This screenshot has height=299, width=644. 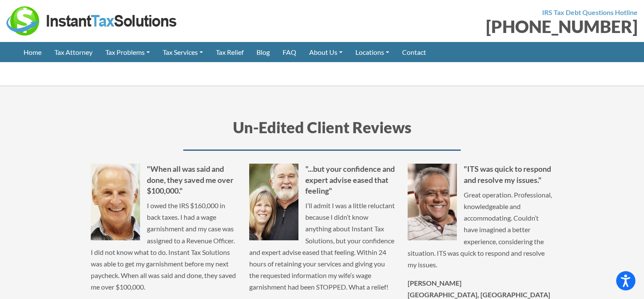 I want to click on a: Tax Attorney, so click(x=74, y=52).